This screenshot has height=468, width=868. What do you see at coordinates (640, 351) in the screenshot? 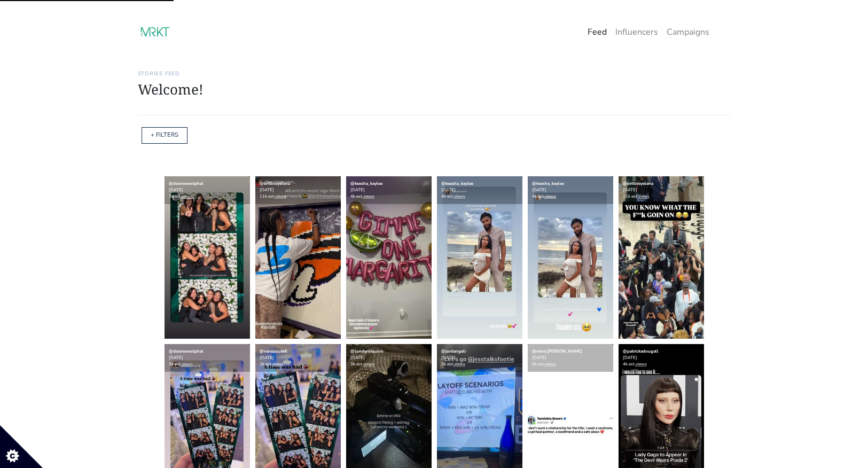
I see `a: @patrickadougall` at bounding box center [640, 351].